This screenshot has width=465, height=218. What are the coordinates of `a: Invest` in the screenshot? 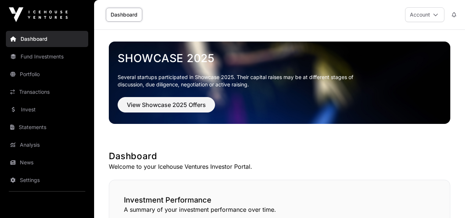 It's located at (47, 109).